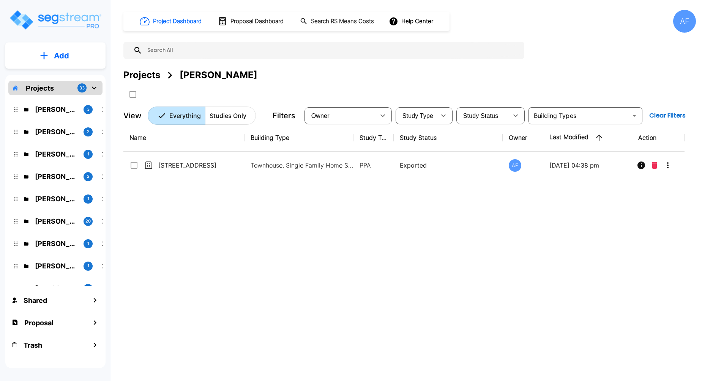 This screenshot has width=702, height=381. What do you see at coordinates (56, 199) in the screenshot?
I see `p: Elchonon Weinberg` at bounding box center [56, 199].